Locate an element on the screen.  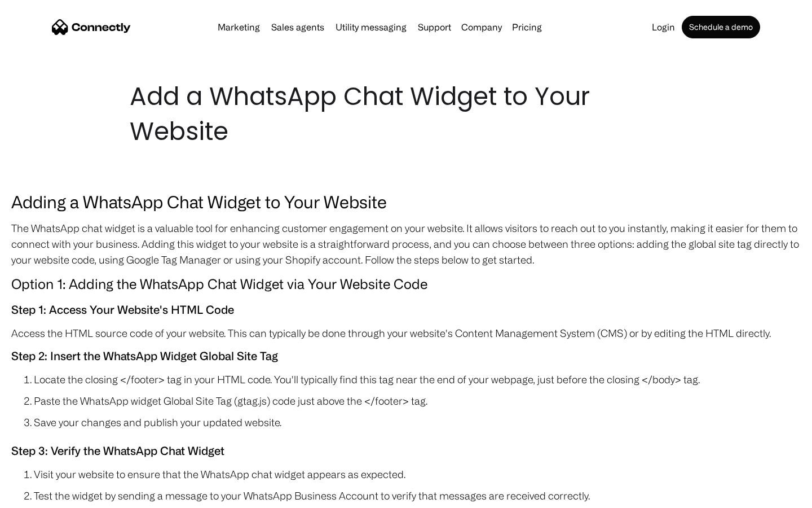
div: Company is located at coordinates (481, 27).